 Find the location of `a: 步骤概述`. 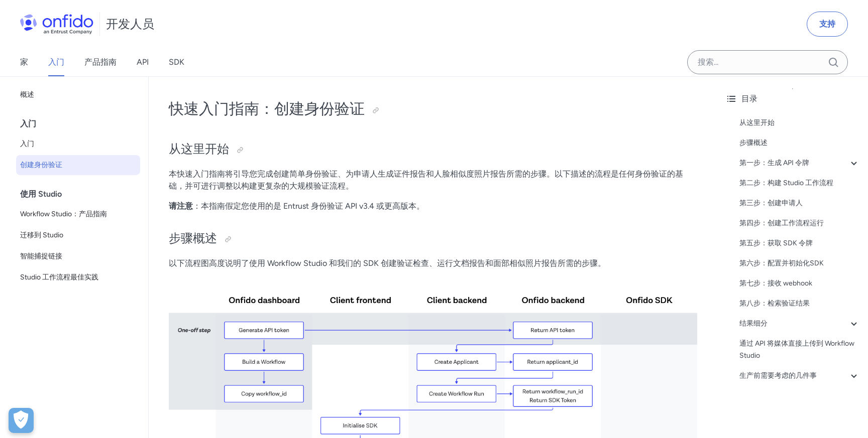

a: 步骤概述 is located at coordinates (800, 143).